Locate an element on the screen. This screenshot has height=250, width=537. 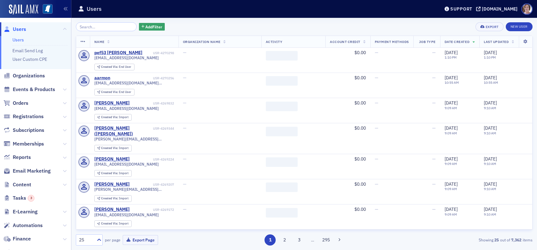
button: Export Page is located at coordinates (140, 240).